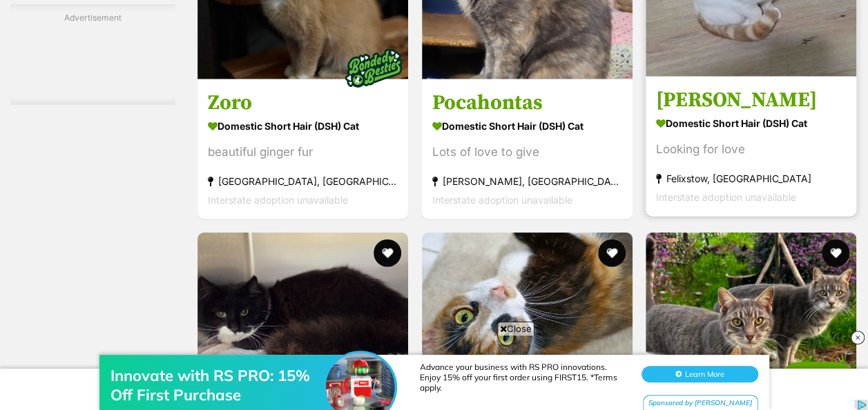 The height and width of the screenshot is (410, 868). Describe the element at coordinates (750, 149) in the screenshot. I see `div: Looking for love` at that location.